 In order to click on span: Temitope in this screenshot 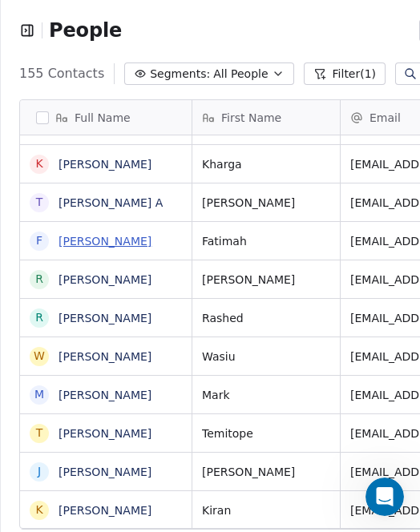, I will do `click(266, 434)`.